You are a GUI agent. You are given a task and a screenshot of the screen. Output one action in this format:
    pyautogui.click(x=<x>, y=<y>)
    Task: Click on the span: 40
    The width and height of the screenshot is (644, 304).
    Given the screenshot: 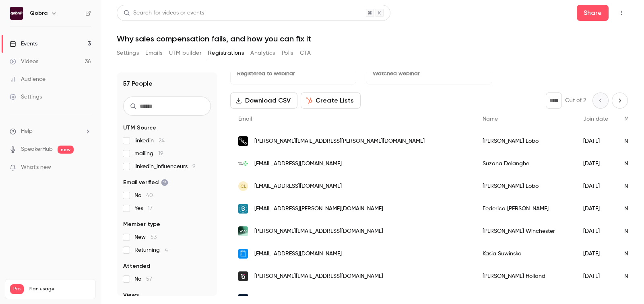 What is the action you would take?
    pyautogui.click(x=150, y=195)
    